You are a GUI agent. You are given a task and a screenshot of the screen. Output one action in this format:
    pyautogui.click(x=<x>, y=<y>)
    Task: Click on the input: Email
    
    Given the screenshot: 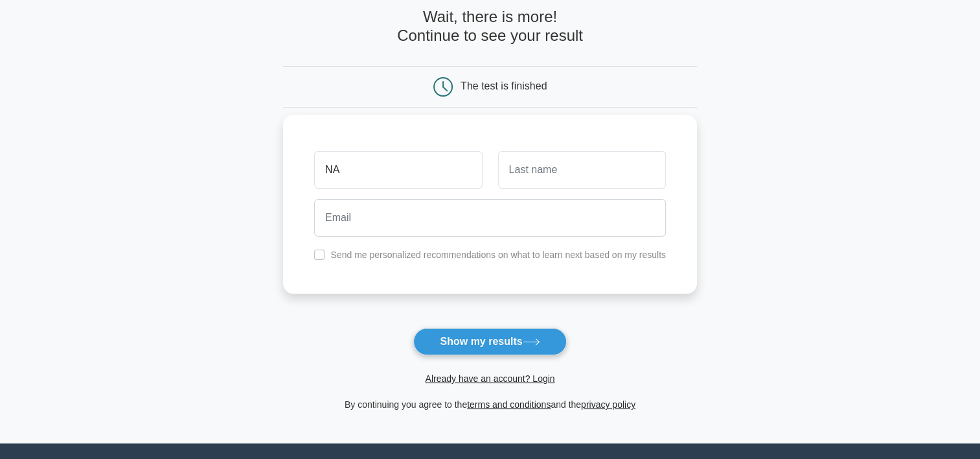 What is the action you would take?
    pyautogui.click(x=489, y=218)
    